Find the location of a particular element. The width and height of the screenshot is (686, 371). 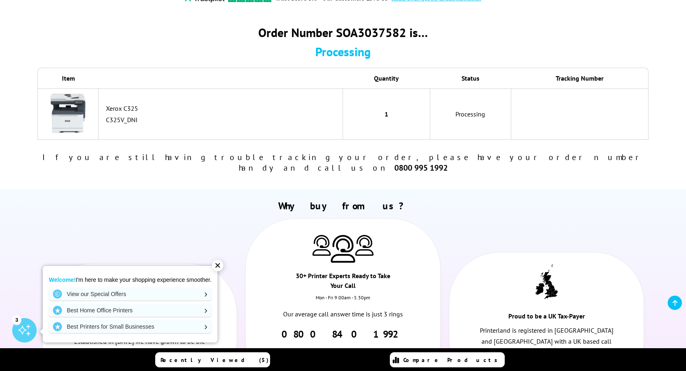

div: Xerox C325 is located at coordinates (222, 108).